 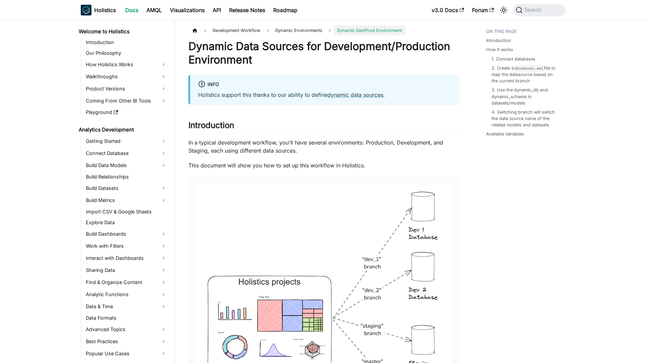 I want to click on a: Date & Time, so click(x=126, y=307).